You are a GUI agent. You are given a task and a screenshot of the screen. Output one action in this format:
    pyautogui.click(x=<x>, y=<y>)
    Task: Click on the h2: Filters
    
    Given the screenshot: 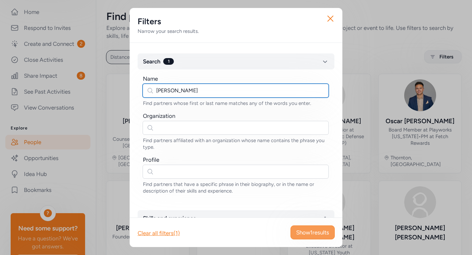 What is the action you would take?
    pyautogui.click(x=236, y=21)
    